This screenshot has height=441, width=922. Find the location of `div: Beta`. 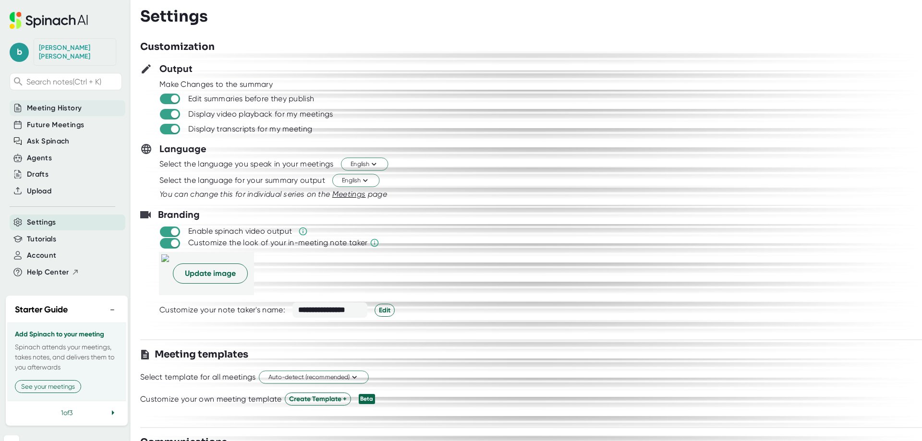

div: Beta is located at coordinates (367, 399).